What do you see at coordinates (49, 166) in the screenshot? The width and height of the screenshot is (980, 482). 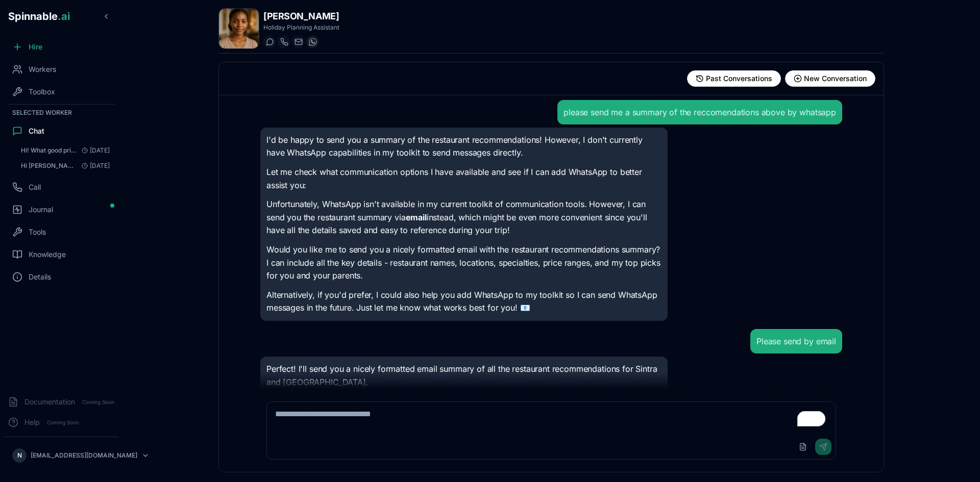 I see `span: Hi Melissa! I will be 5 days in the Lisbon/Sintra/Oeiras area with my parents in August. What act...` at bounding box center [49, 166].